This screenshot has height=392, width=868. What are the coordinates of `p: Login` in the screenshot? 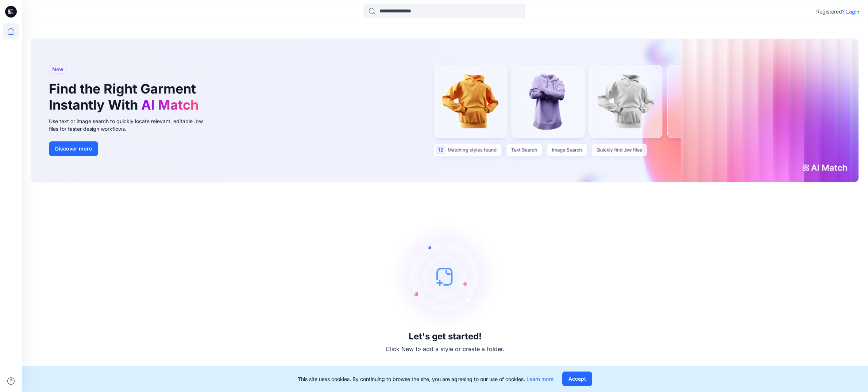 It's located at (853, 12).